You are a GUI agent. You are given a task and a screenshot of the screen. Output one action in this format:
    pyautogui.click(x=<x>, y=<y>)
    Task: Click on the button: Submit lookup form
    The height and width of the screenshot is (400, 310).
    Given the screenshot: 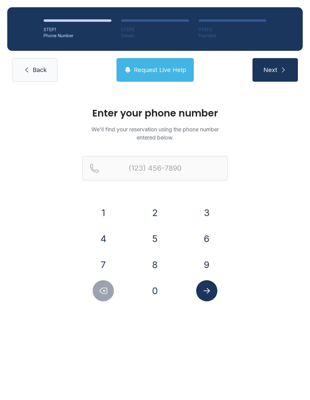 What is the action you would take?
    pyautogui.click(x=207, y=291)
    